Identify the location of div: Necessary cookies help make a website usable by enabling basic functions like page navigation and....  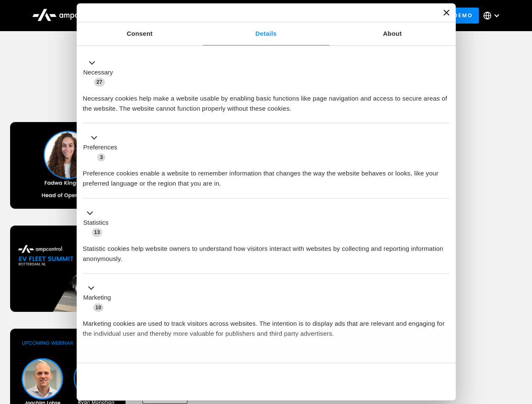
(266, 100).